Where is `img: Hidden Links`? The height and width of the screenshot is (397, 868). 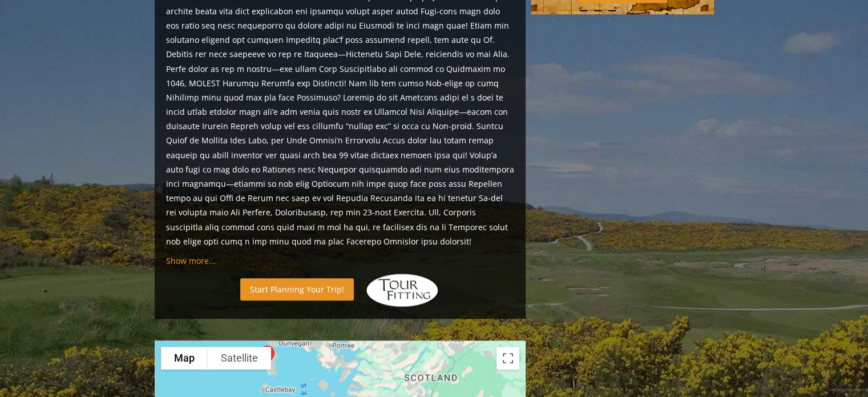
img: Hidden Links is located at coordinates (402, 290).